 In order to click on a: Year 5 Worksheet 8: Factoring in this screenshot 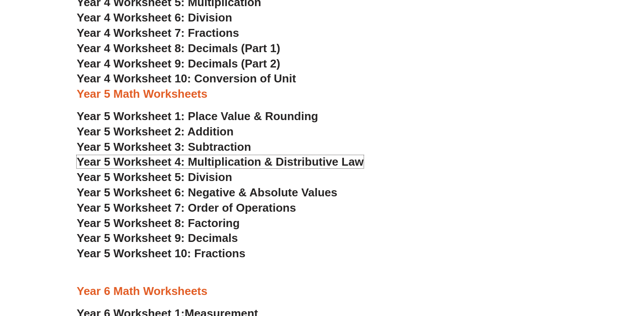, I will do `click(158, 223)`.